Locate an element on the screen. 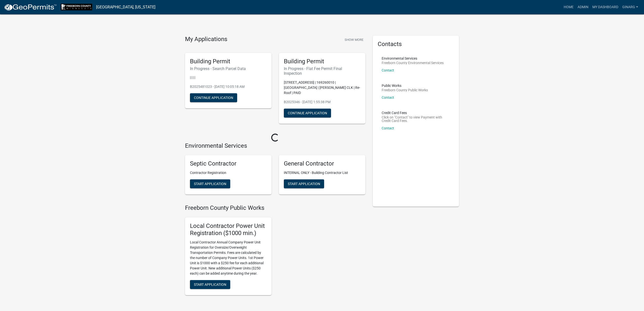  h5: Contacts is located at coordinates (416, 44).